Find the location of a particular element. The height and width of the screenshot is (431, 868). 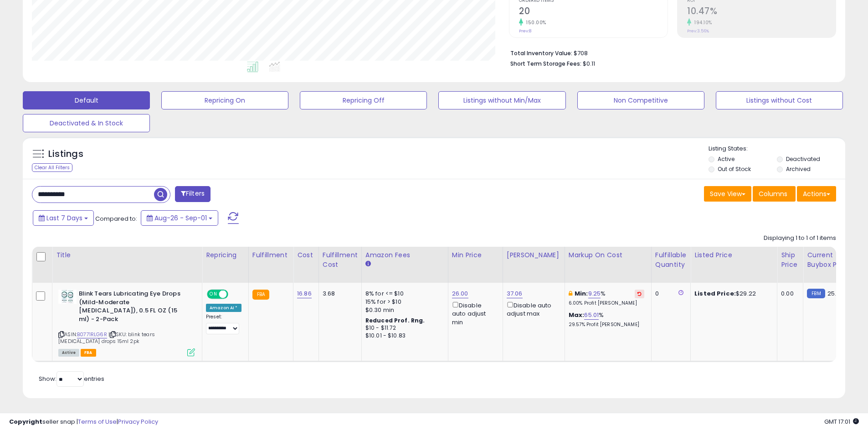

small: Amazon Fees. is located at coordinates (368, 264).